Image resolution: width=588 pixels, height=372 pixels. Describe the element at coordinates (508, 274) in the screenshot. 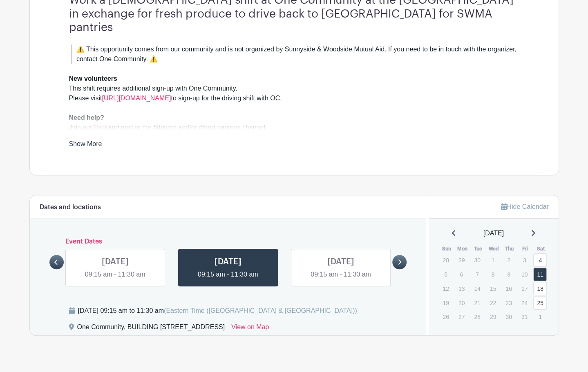

I see `p: 9` at that location.